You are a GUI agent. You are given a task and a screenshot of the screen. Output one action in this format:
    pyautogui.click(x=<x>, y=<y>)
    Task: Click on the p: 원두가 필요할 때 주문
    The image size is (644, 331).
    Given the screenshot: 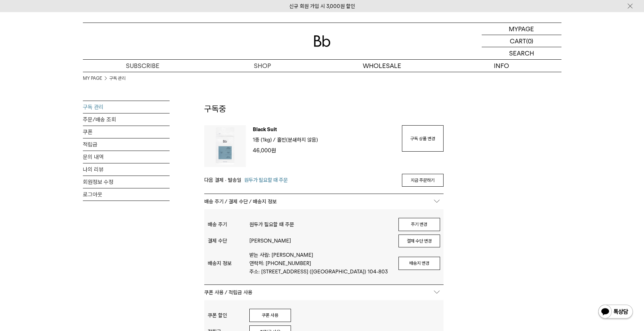 What is the action you would take?
    pyautogui.click(x=321, y=224)
    